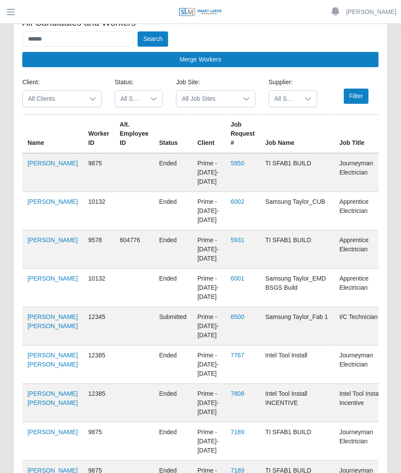  What do you see at coordinates (124, 82) in the screenshot?
I see `label: Status:` at bounding box center [124, 82].